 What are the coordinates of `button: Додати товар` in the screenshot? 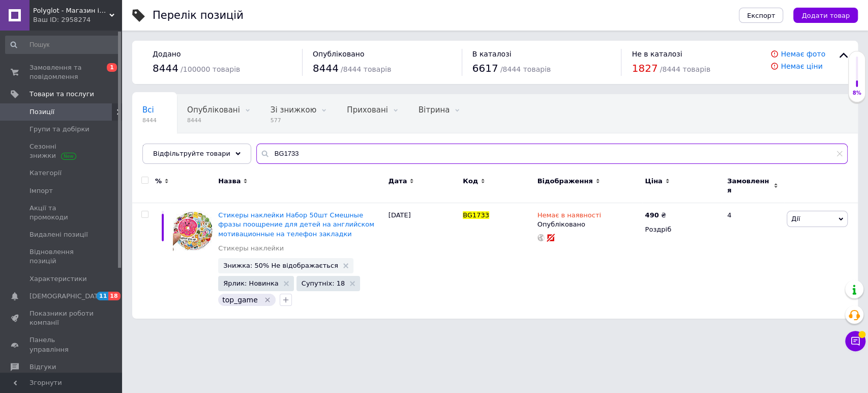 It's located at (826, 16).